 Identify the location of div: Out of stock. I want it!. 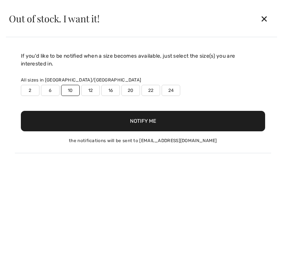
(132, 18).